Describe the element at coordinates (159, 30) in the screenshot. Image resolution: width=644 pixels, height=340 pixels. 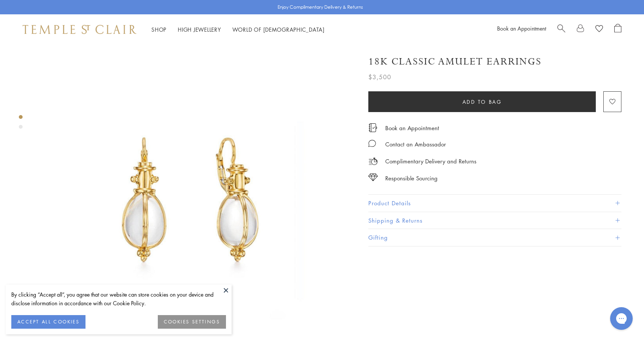
I see `a: ShopShop` at that location.